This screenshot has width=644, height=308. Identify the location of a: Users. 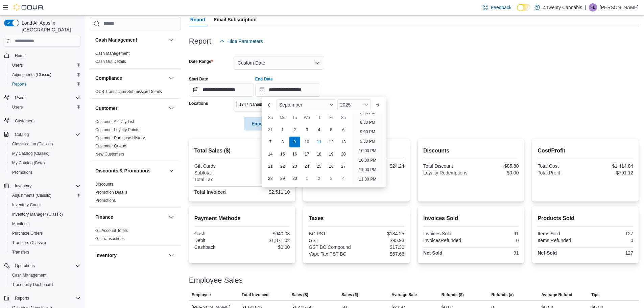
(18, 107).